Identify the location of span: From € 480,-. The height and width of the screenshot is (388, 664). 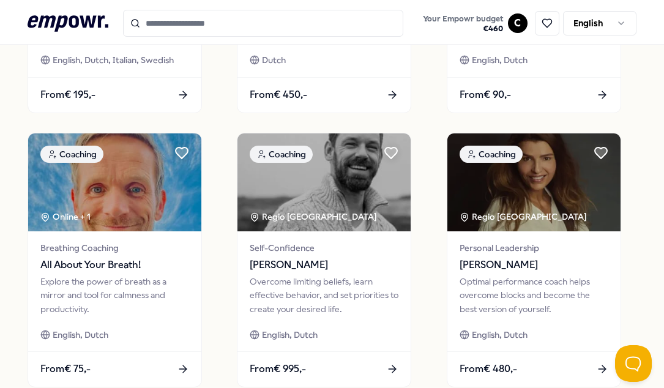
(488, 369).